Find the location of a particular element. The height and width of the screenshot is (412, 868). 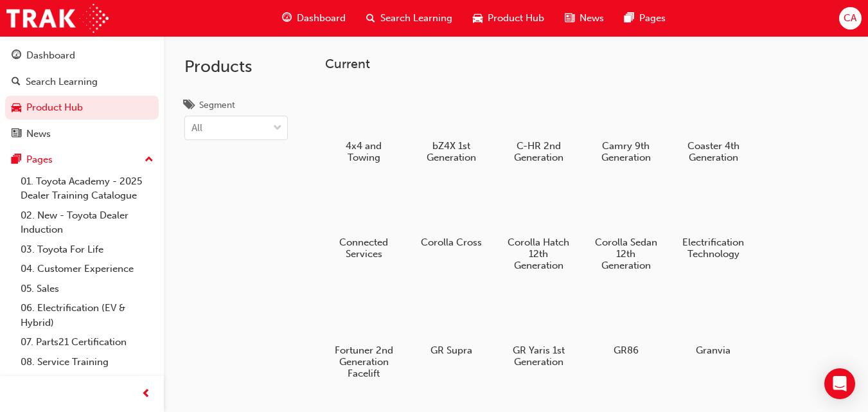

a: Connected Services is located at coordinates (363, 221).